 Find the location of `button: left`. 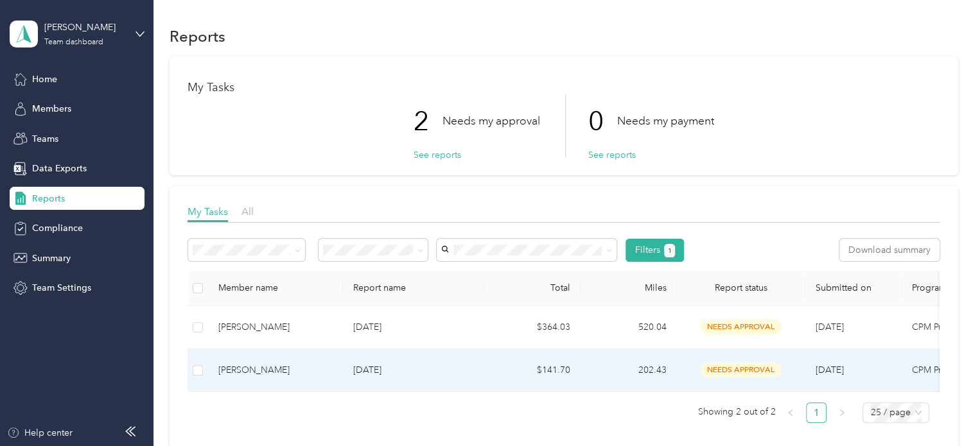

button: left is located at coordinates (790, 413).